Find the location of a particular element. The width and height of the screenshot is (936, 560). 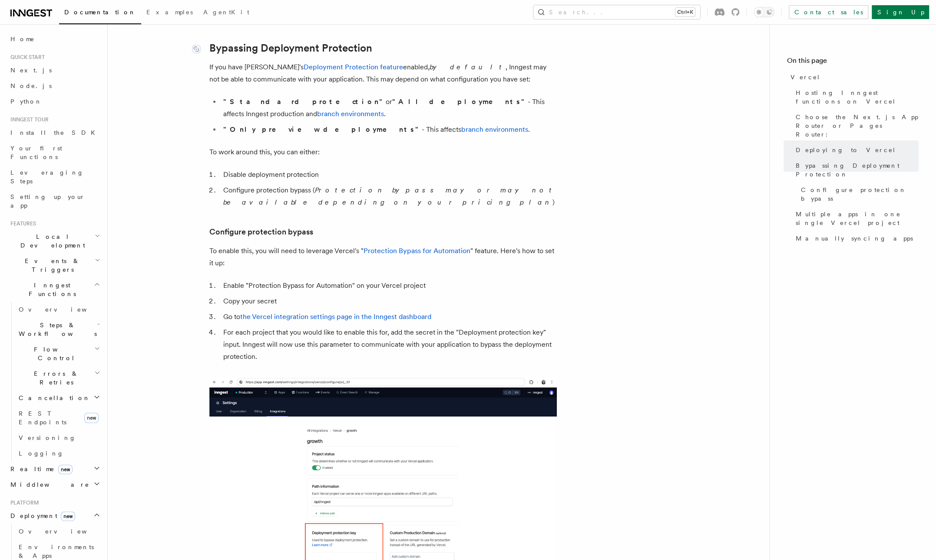

button: Errors & Retries is located at coordinates (59, 378).